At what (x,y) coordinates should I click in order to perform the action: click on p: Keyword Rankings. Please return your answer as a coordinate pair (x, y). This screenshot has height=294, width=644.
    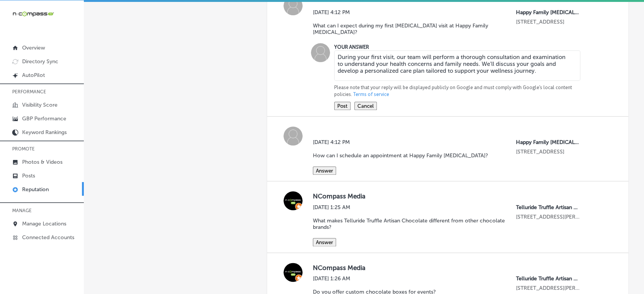
    Looking at the image, I should click on (44, 132).